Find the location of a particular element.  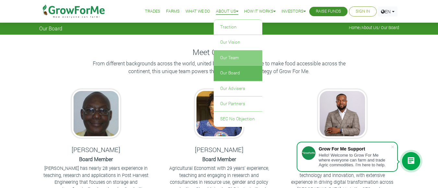

p: From different backgrounds across the world, united by a common purpose to make food accessible a... is located at coordinates (219, 67).